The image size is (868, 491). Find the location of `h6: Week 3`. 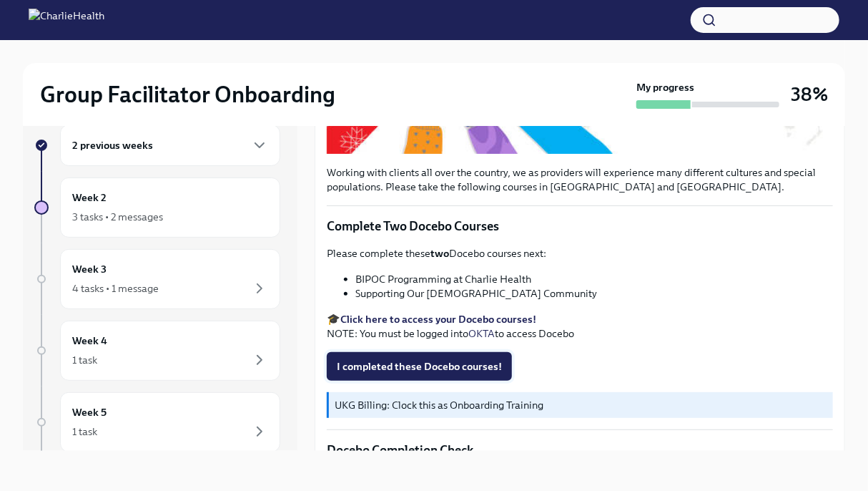

h6: Week 3 is located at coordinates (89, 269).